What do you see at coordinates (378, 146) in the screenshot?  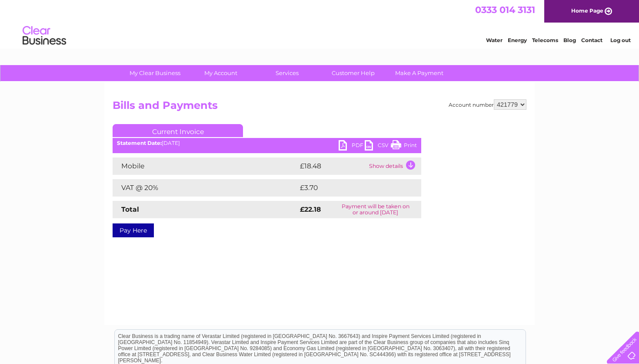 I see `a: CSV` at bounding box center [378, 146].